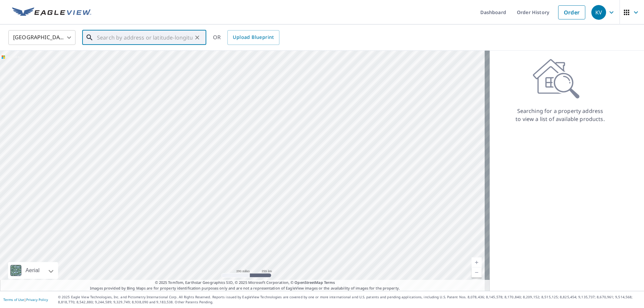  Describe the element at coordinates (246, 38) in the screenshot. I see `div: OR` at that location.